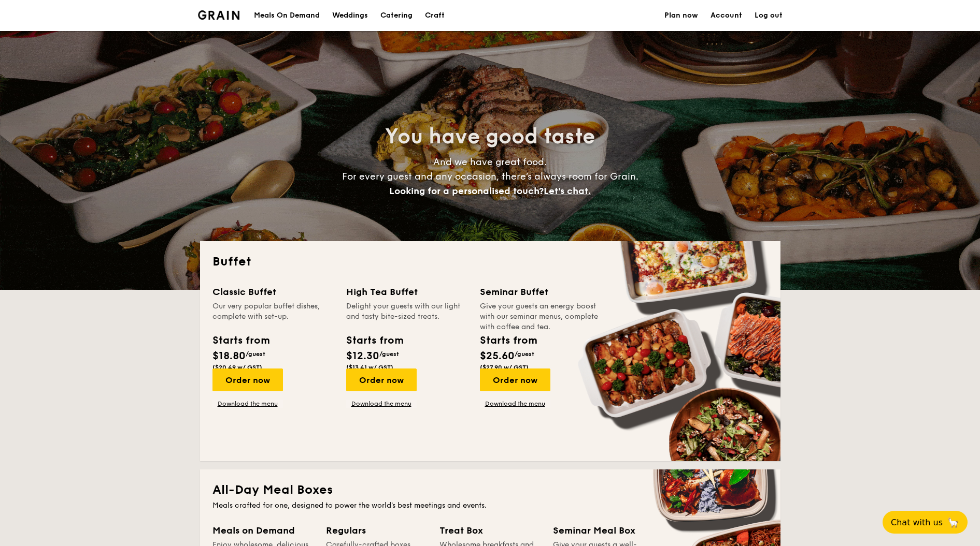 The image size is (980, 546). I want to click on span: And we have great food. For every guest and any occasion, there’s always room for Grain., so click(490, 176).